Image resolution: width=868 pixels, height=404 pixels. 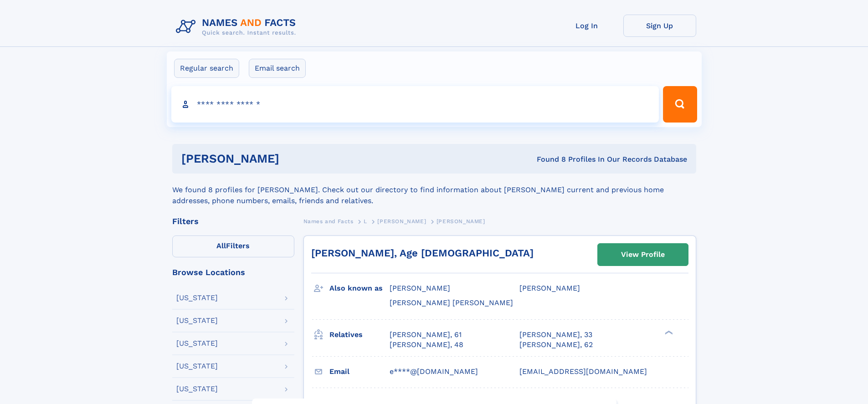 What do you see at coordinates (366, 221) in the screenshot?
I see `span: L` at bounding box center [366, 221].